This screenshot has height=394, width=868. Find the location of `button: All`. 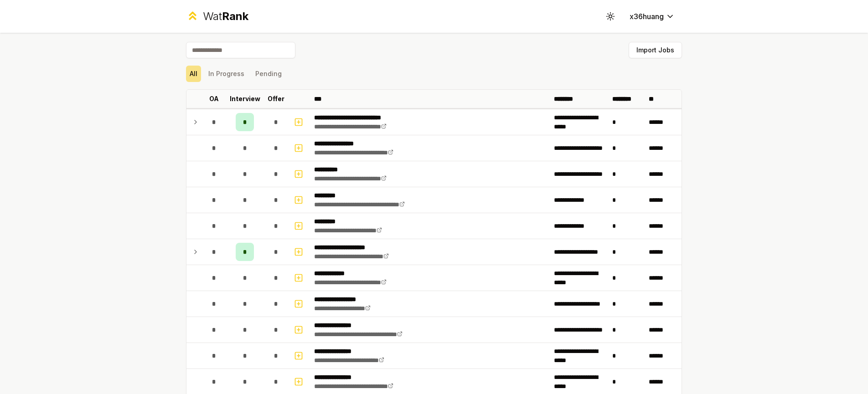

button: All is located at coordinates (193, 74).